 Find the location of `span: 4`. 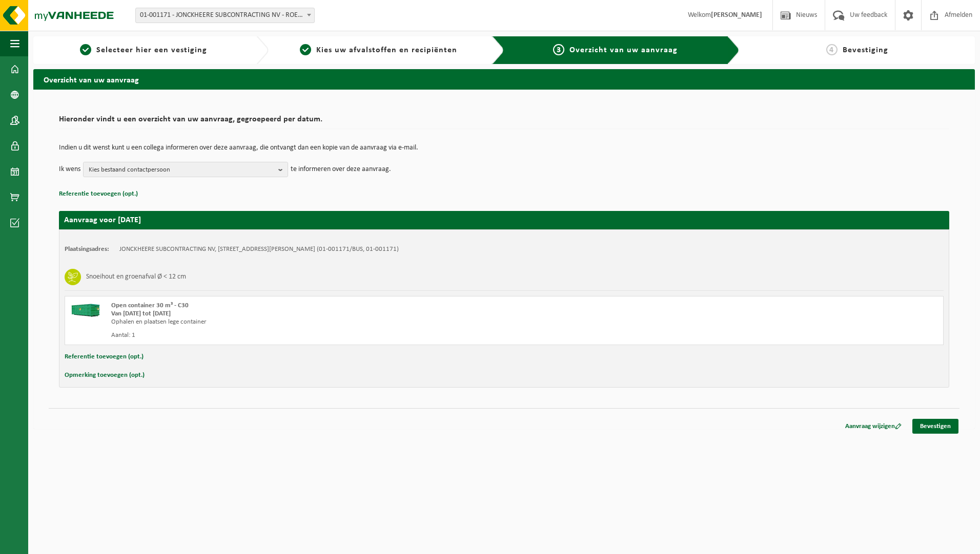

span: 4 is located at coordinates (832, 50).